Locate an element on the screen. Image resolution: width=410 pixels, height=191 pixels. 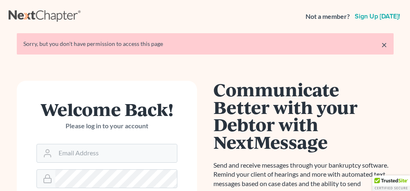
div: Sorry, but you don't have permission to access this page is located at coordinates (205, 44).